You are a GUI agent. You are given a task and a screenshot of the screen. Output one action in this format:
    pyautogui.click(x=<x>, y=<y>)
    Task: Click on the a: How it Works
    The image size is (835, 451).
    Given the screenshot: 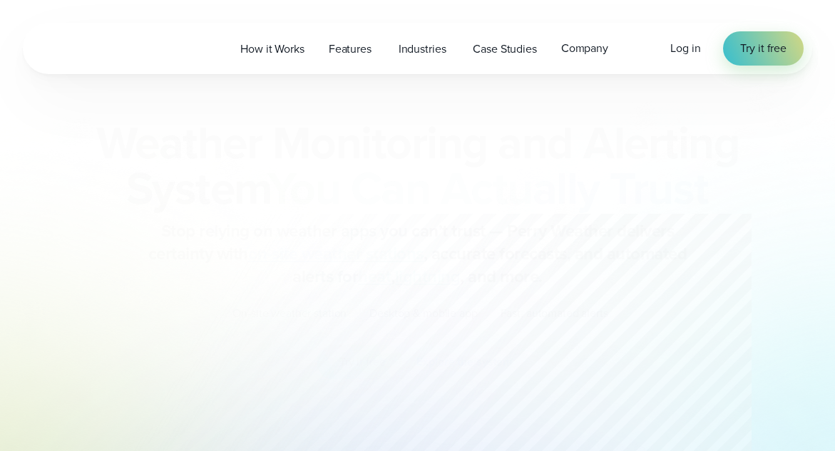 What is the action you would take?
    pyautogui.click(x=272, y=48)
    